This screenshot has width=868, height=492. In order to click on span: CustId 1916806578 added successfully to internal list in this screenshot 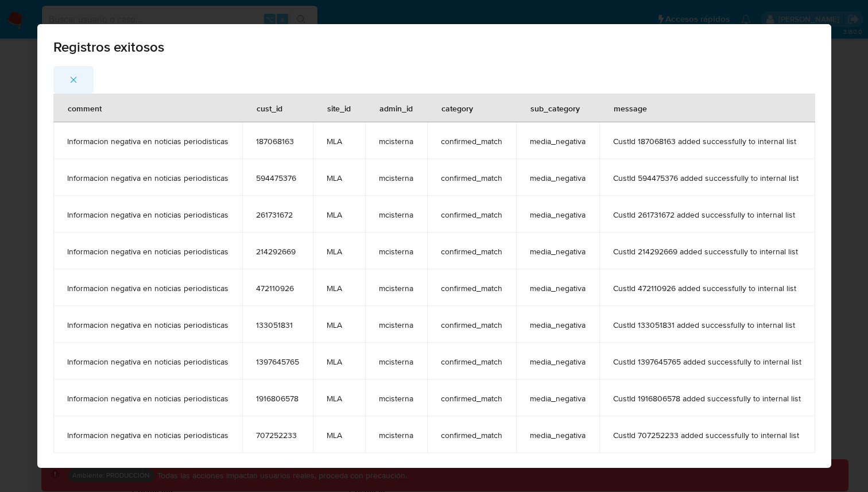, I will do `click(707, 398)`.